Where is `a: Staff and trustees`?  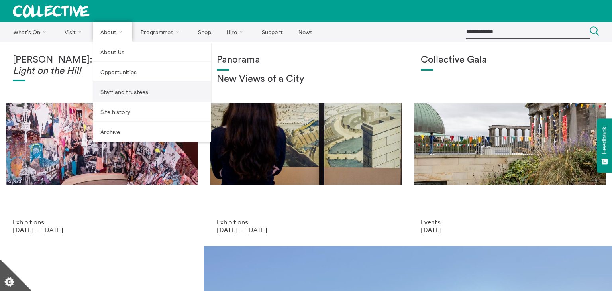
a: Staff and trustees is located at coordinates (152, 92).